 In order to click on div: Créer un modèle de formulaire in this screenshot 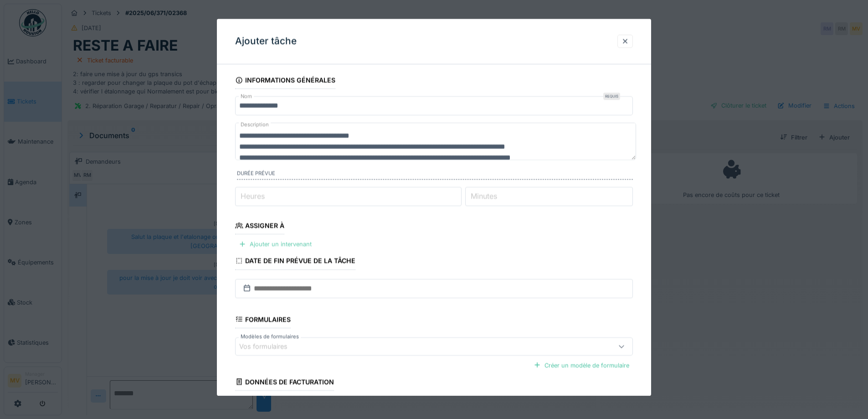, I will do `click(581, 365)`.